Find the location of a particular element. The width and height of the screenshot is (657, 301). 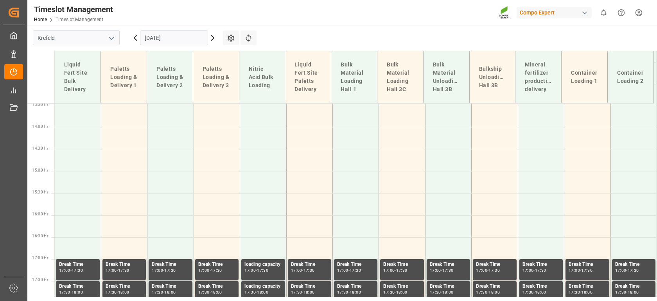

span: 14:30 Hr is located at coordinates (40, 148).